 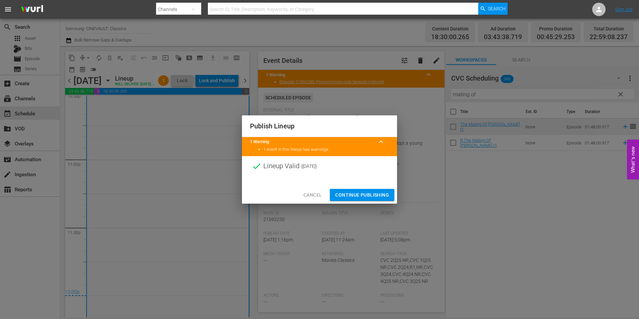 I want to click on button: Open Feedback Widget, so click(x=633, y=159).